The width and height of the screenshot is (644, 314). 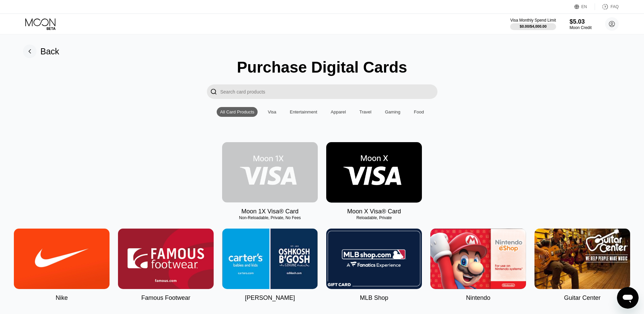 What do you see at coordinates (237, 112) in the screenshot?
I see `div: All Card Products` at bounding box center [237, 112].